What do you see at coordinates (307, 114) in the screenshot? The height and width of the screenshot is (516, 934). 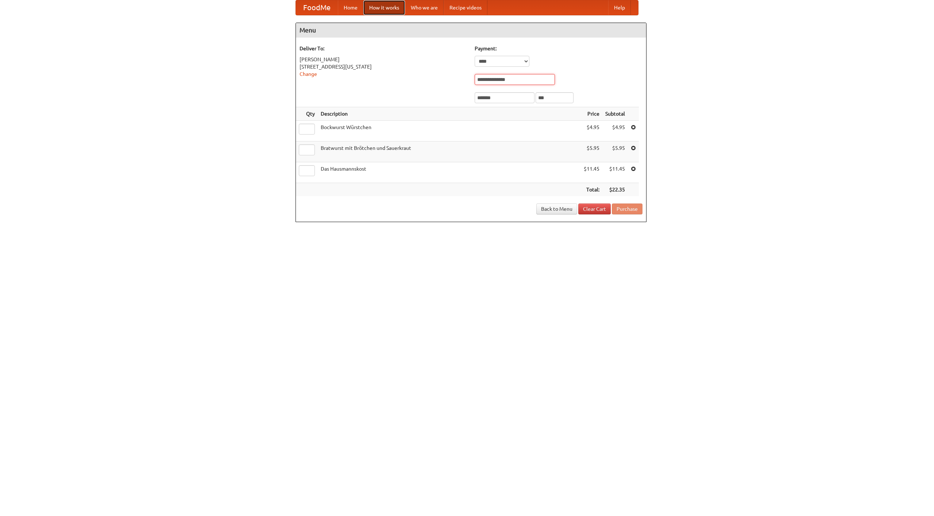 I see `th: Qty` at bounding box center [307, 114].